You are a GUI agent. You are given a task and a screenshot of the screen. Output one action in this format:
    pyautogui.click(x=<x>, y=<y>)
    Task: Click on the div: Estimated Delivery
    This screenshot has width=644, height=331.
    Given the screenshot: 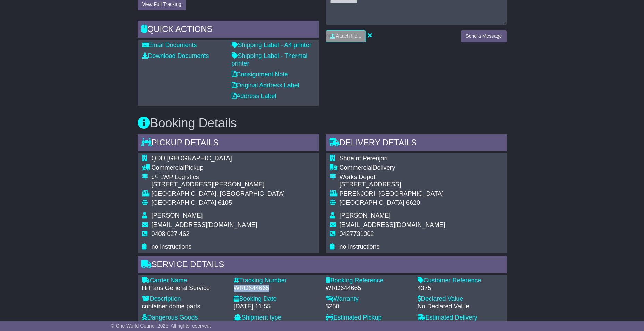 What is the action you would take?
    pyautogui.click(x=459, y=318)
    